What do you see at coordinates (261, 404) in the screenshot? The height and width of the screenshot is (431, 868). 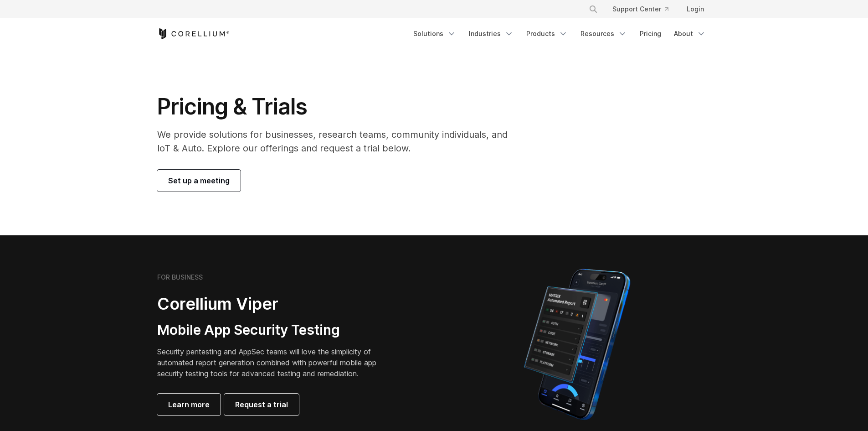 I see `span: Request a trial` at bounding box center [261, 404].